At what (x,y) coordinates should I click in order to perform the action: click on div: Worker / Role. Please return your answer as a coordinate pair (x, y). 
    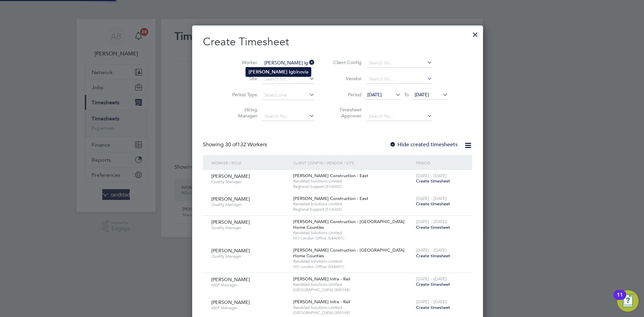
    Looking at the image, I should click on (250, 163).